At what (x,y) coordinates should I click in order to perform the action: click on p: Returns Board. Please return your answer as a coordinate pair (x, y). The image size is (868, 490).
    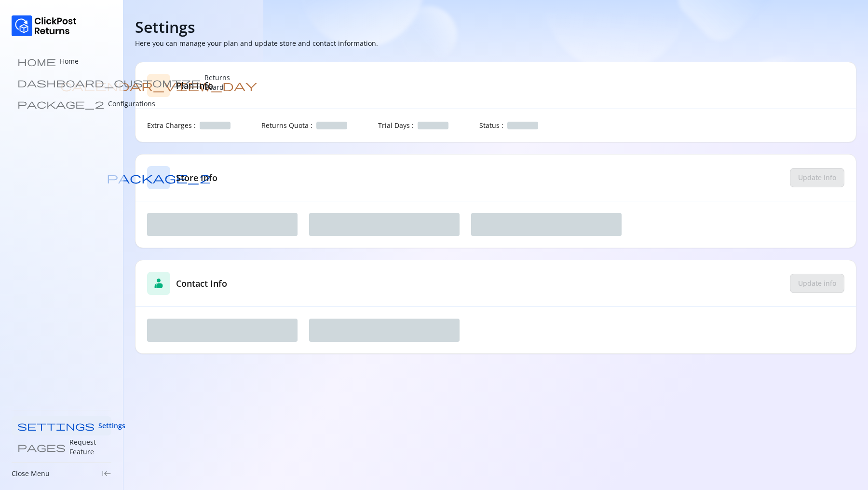
    Looking at the image, I should click on (217, 83).